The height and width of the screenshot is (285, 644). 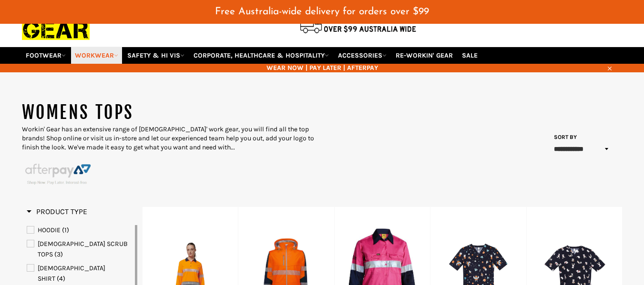 What do you see at coordinates (424, 55) in the screenshot?
I see `a: RE-WORKIN' GEAR` at bounding box center [424, 55].